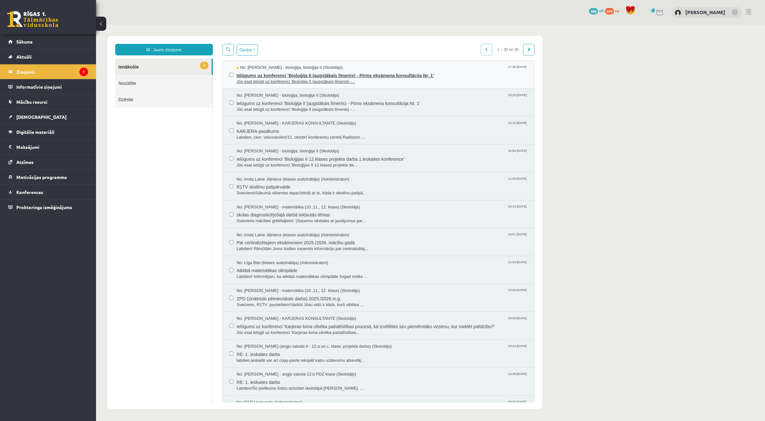 Image resolution: width=765 pixels, height=421 pixels. I want to click on span: Ielūgums uz konferenci 'Bioloģijas II 12.klases projekta darba 1.ieskaites konference', so click(286, 134).